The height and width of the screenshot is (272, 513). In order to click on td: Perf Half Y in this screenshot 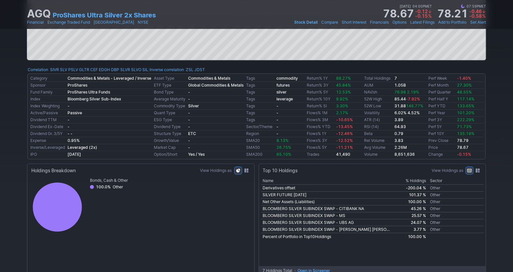, I will do `click(441, 99)`.